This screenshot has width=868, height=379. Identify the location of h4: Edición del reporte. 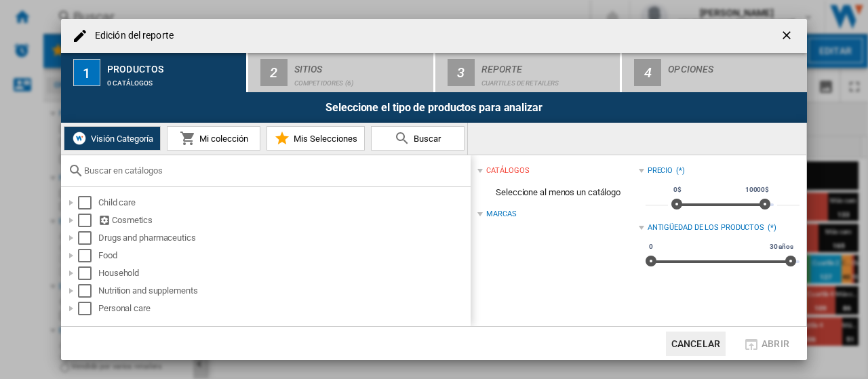
(131, 36).